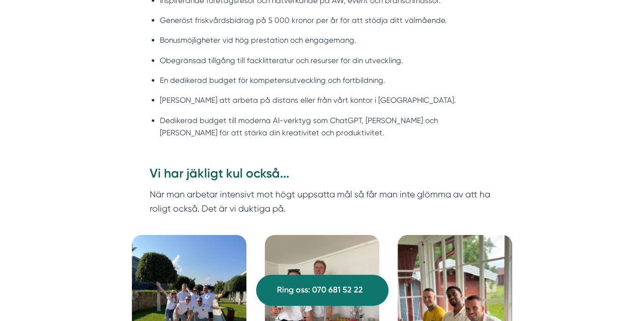 The height and width of the screenshot is (321, 644). Describe the element at coordinates (322, 290) in the screenshot. I see `a: Ring oss: 070 681 52 22` at that location.